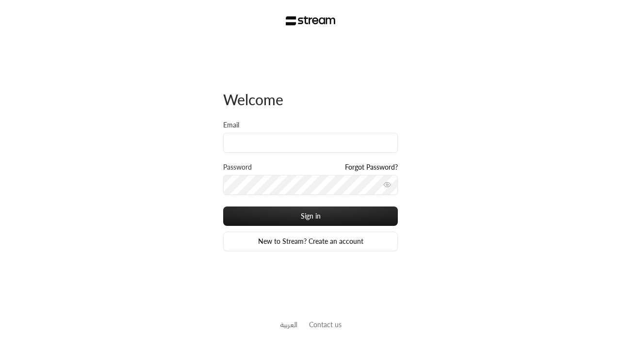 The image size is (621, 349). I want to click on a: New to Stream? Create an account, so click(310, 241).